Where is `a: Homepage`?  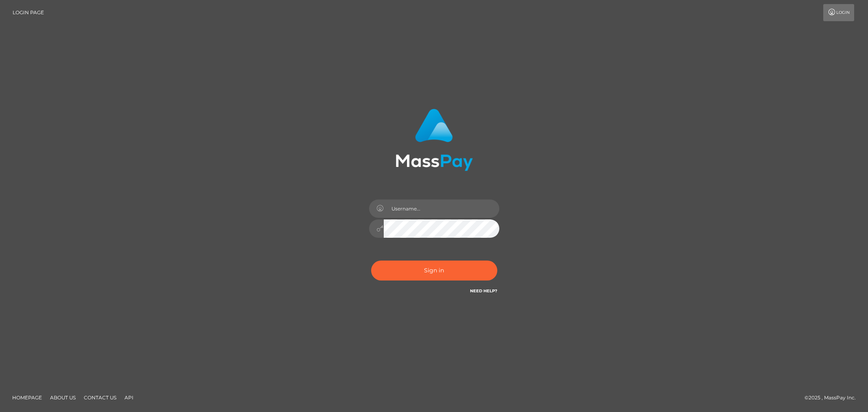 a: Homepage is located at coordinates (27, 397).